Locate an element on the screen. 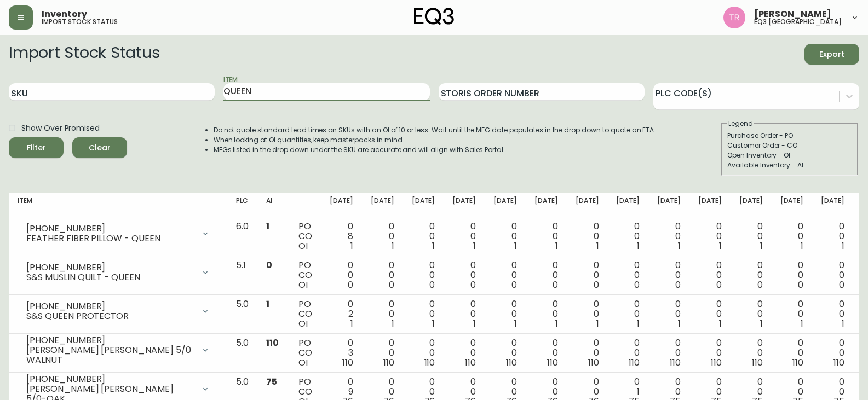  div: 0 8 is located at coordinates (341, 237).